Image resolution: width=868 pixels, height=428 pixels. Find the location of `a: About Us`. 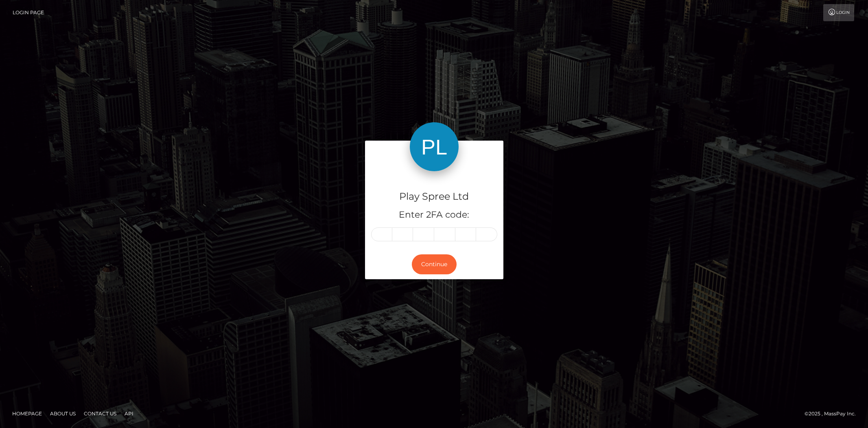

a: About Us is located at coordinates (63, 413).